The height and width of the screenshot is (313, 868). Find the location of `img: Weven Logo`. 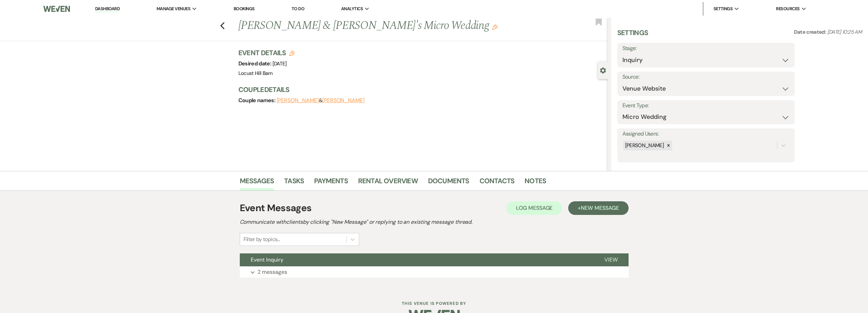

img: Weven Logo is located at coordinates (57, 9).